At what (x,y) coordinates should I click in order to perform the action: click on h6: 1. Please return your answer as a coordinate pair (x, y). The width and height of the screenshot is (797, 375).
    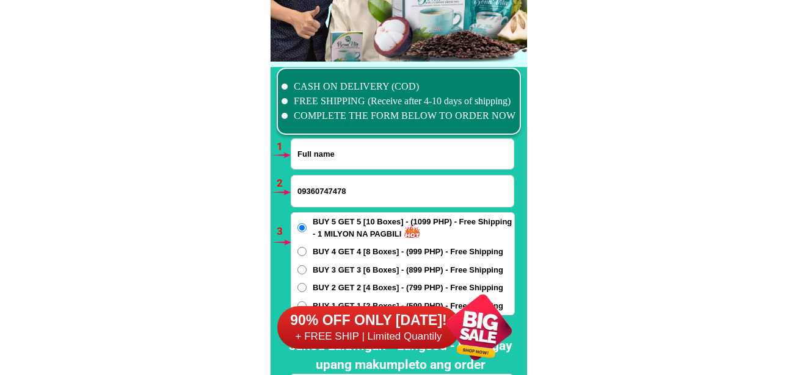
    Looking at the image, I should click on (283, 147).